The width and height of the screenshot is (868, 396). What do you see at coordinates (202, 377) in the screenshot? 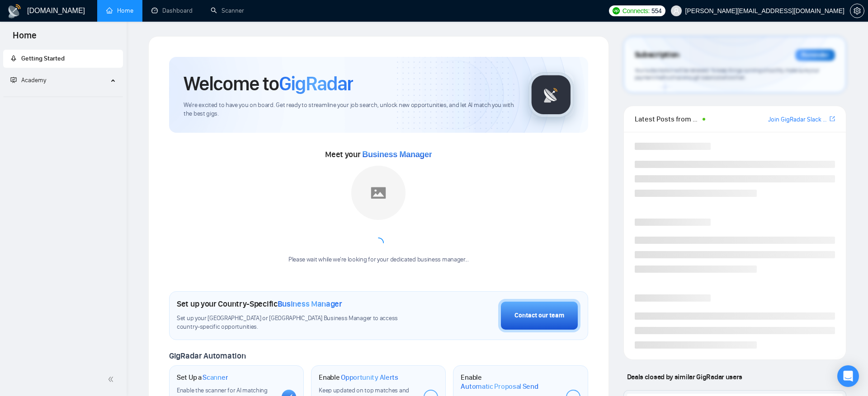
I see `h1: Set Up a` at bounding box center [202, 377].